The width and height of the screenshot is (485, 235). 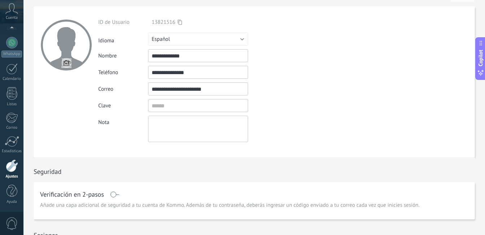 I want to click on div: Estadísticas, so click(x=12, y=151).